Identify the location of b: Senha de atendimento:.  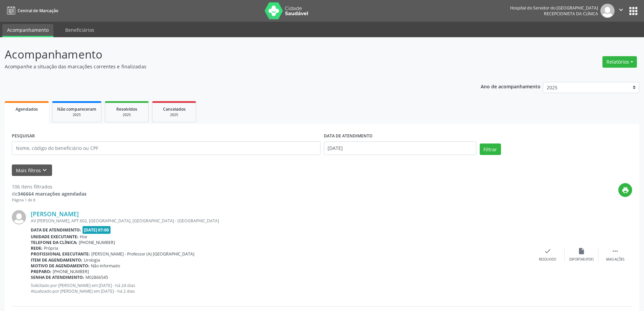
(58, 277).